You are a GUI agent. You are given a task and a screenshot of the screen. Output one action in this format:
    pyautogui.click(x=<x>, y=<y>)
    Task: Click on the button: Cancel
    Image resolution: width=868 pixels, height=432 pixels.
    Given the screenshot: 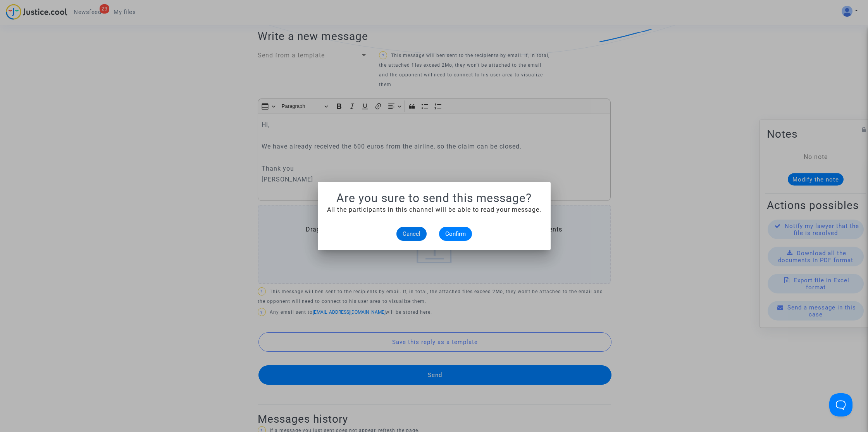 What is the action you would take?
    pyautogui.click(x=411, y=234)
    